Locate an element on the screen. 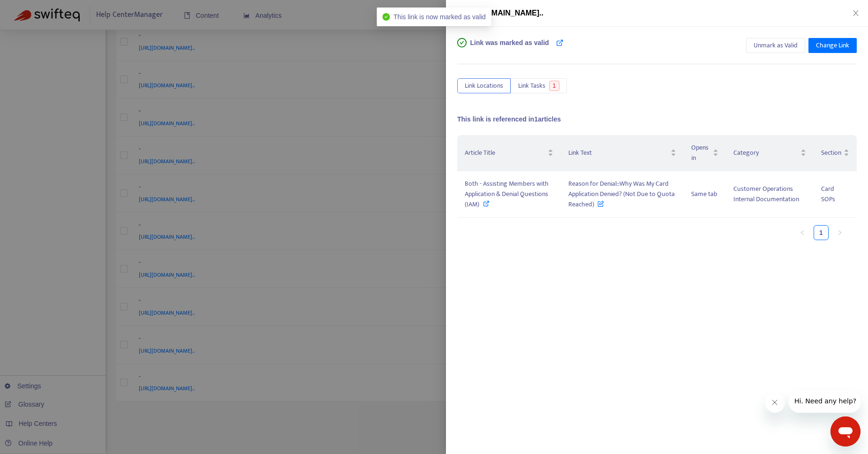 The width and height of the screenshot is (868, 454). span: Card SOPs is located at coordinates (828, 194).